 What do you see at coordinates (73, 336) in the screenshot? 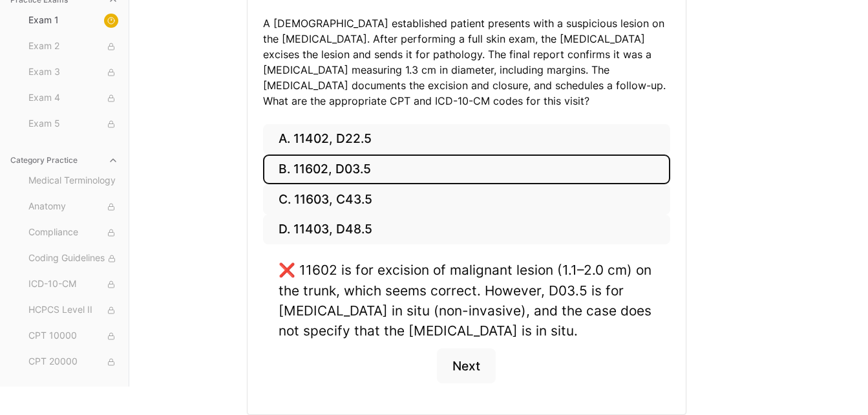
I see `button: CPT 10000` at bounding box center [73, 336].